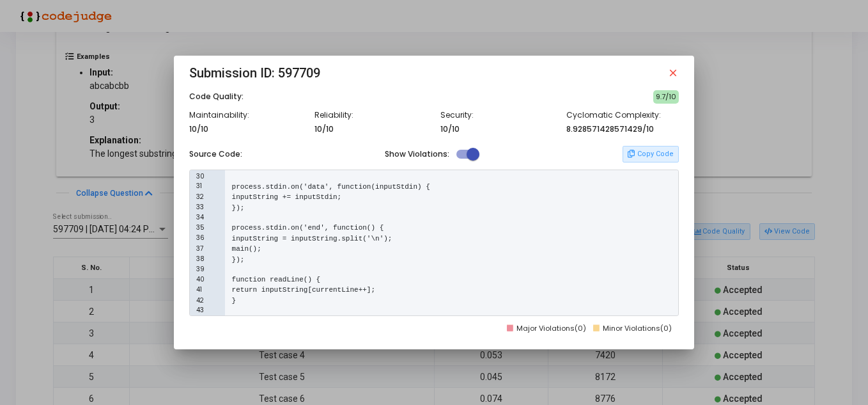 Image resolution: width=868 pixels, height=405 pixels. What do you see at coordinates (276, 280) in the screenshot?
I see `pre: function readLine() {` at bounding box center [276, 280].